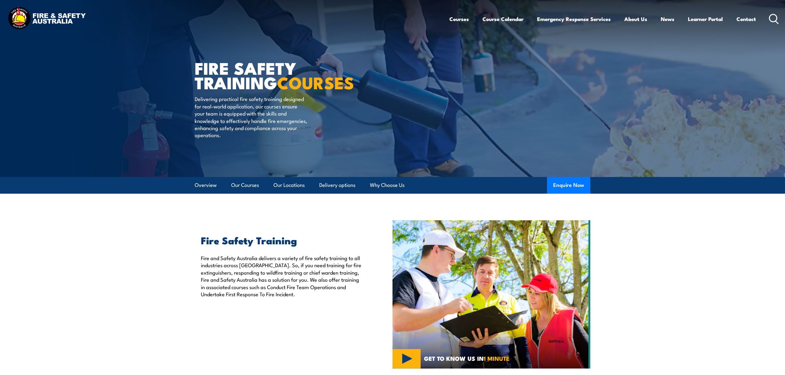 The height and width of the screenshot is (375, 785). Describe the element at coordinates (503, 19) in the screenshot. I see `a: Course Calendar` at that location.